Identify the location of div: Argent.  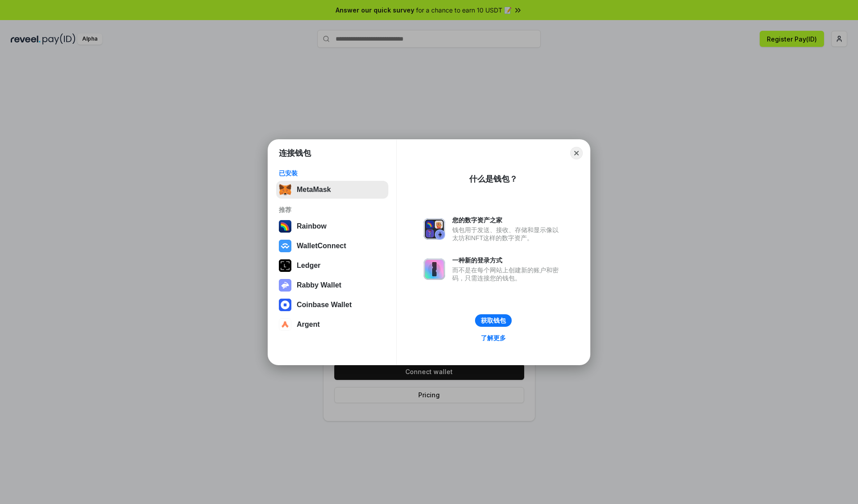
(309, 324).